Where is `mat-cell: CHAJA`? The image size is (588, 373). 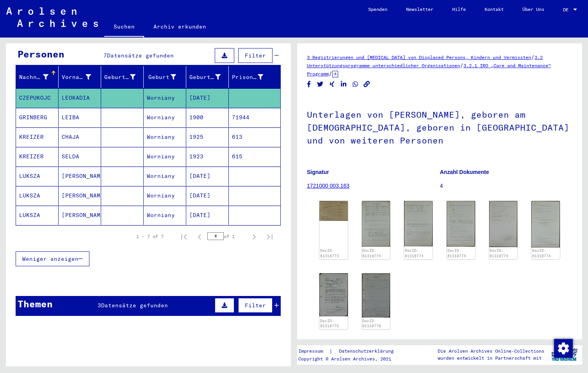 mat-cell: CHAJA is located at coordinates (80, 137).